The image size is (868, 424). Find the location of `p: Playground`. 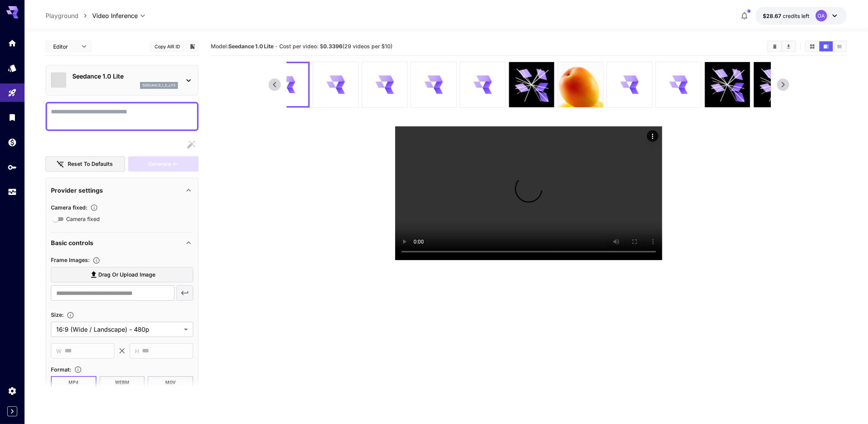

p: Playground is located at coordinates (62, 15).